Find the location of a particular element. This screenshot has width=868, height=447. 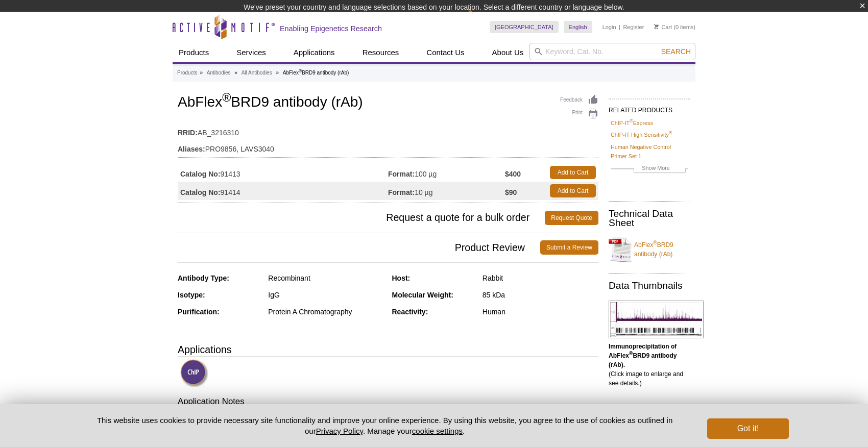

a: Login is located at coordinates (609, 27).